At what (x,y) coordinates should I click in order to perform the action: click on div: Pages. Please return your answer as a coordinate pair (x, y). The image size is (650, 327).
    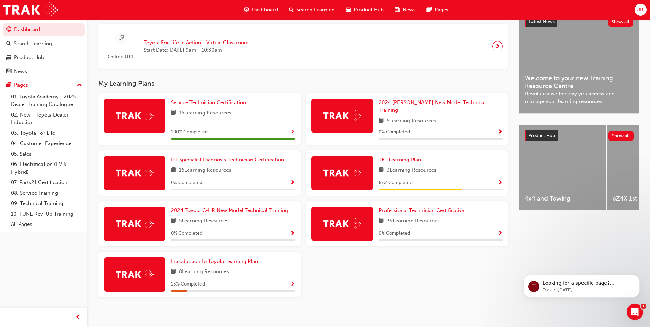
    Looking at the image, I should click on (21, 85).